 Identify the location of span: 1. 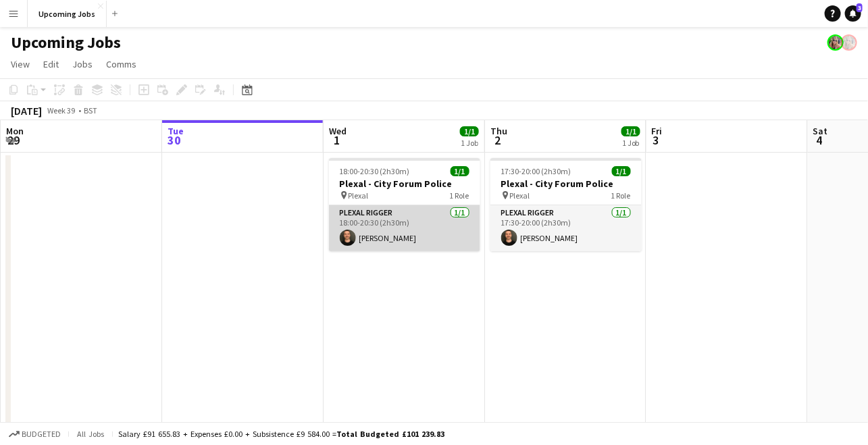
(336, 139).